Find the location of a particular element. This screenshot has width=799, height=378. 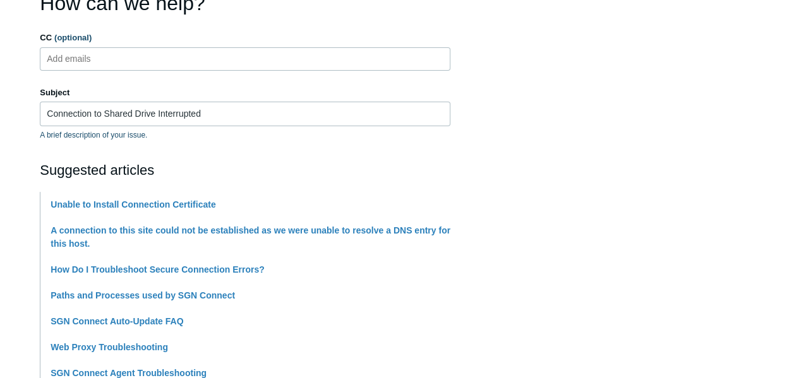

a: SGN Connect Agent Troubleshooting is located at coordinates (128, 373).